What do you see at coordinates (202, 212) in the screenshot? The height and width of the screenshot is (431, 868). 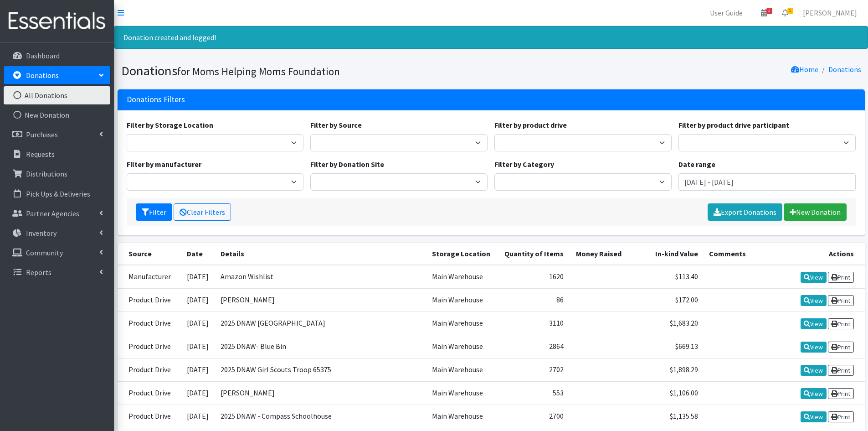 I see `a: Clear Filters` at bounding box center [202, 212].